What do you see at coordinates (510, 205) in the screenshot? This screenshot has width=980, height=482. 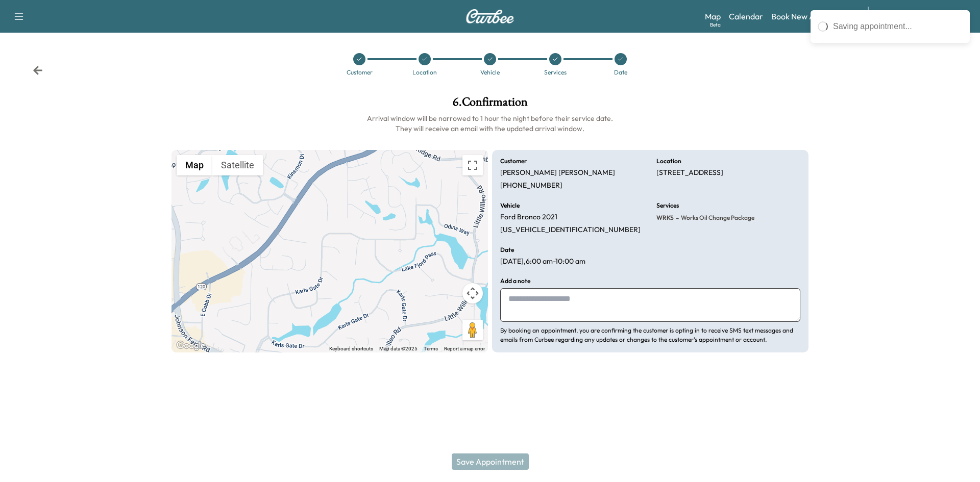 I see `h6: Vehicle` at bounding box center [510, 205].